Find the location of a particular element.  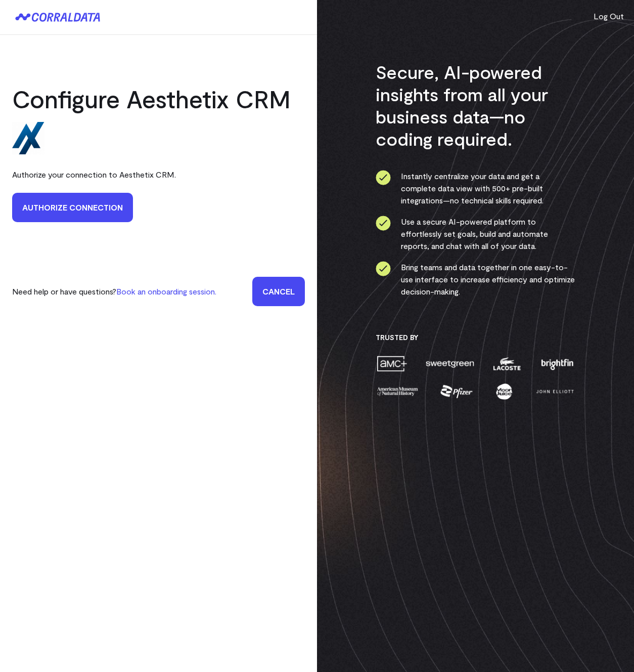

h2: Configure Aesthetix CRM is located at coordinates (158, 98).